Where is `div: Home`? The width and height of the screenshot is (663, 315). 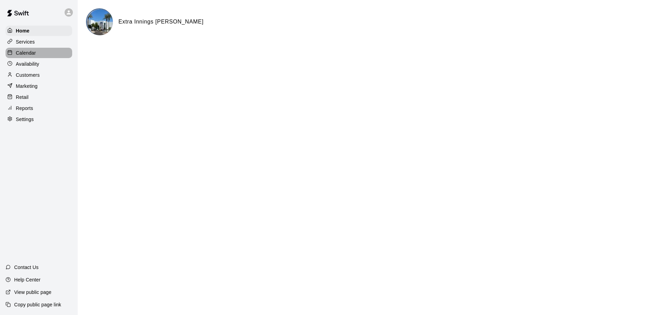 div: Home is located at coordinates (39, 31).